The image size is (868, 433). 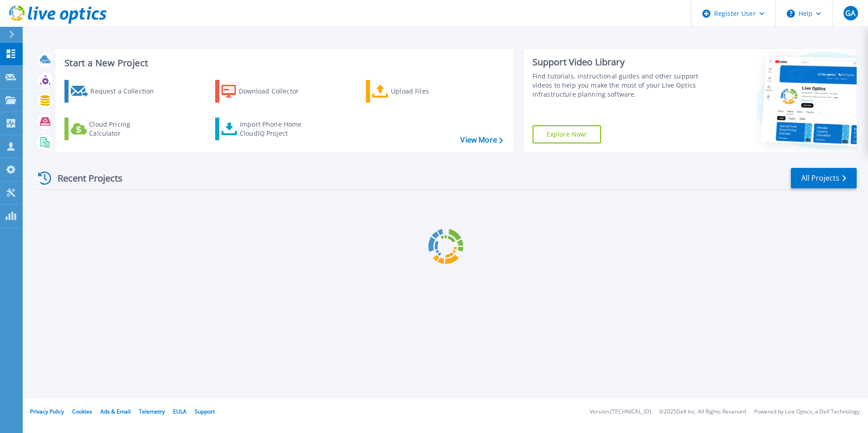 What do you see at coordinates (125, 129) in the screenshot?
I see `div: Cloud Pricing Calculator` at bounding box center [125, 129].